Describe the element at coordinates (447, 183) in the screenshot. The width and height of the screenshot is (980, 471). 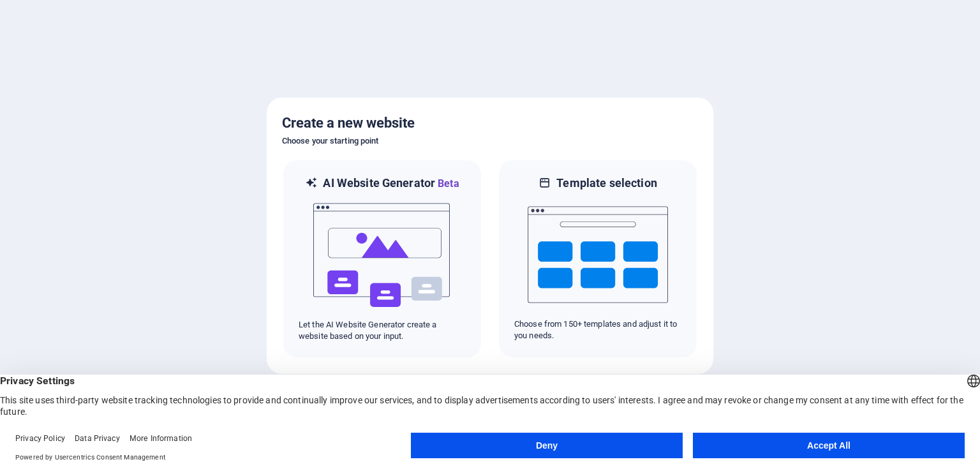
I see `span: Beta` at that location.